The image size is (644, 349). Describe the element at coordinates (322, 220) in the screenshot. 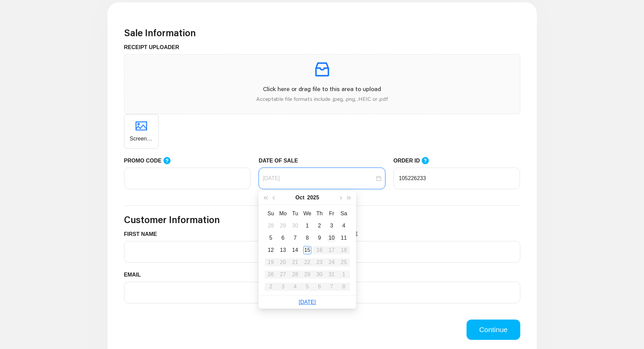

I see `h3: Customer Information` at that location.